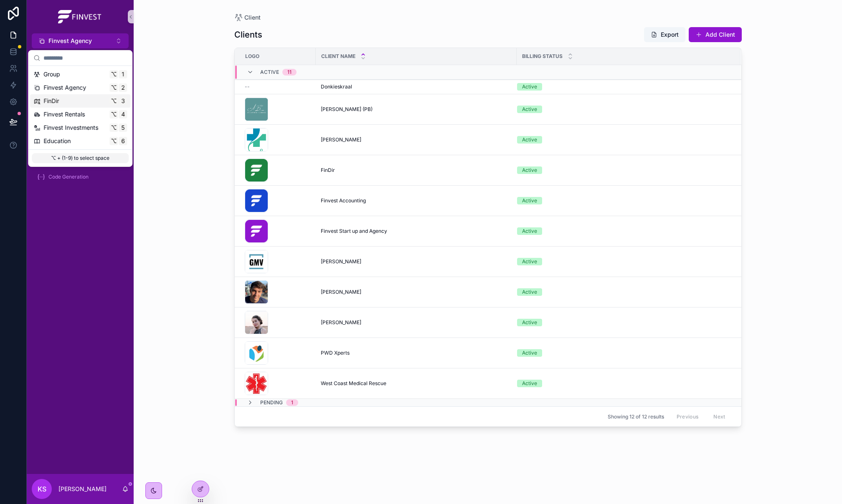 This screenshot has width=842, height=504. What do you see at coordinates (80, 41) in the screenshot?
I see `button: Select Button` at bounding box center [80, 41].